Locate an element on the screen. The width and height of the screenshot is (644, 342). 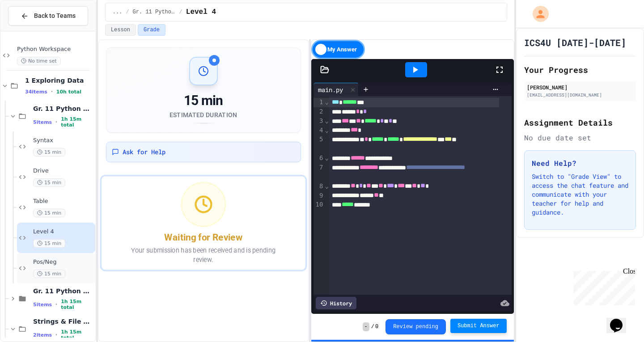
div: My Account is located at coordinates (537, 14).